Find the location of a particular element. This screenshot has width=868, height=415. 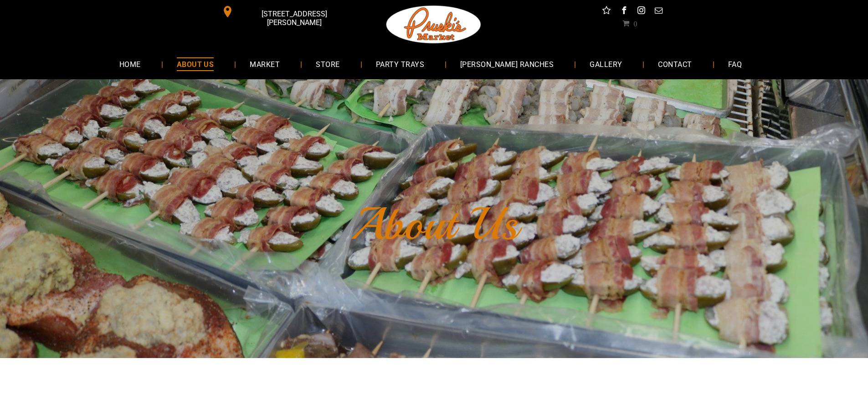

a: GALLERY is located at coordinates (606, 64).